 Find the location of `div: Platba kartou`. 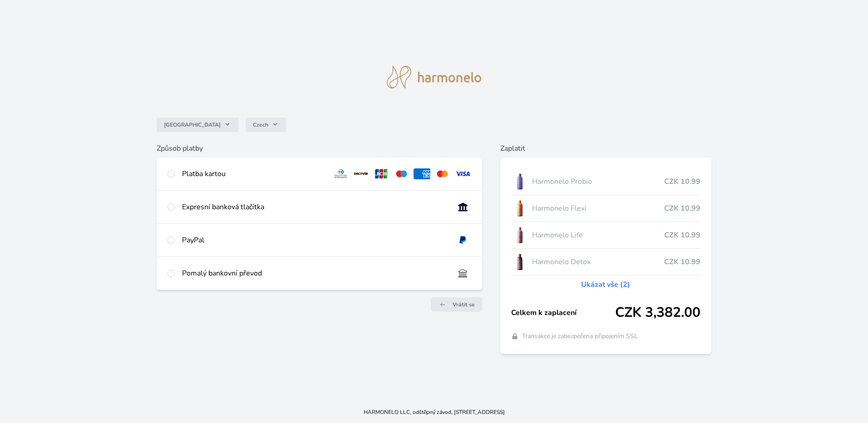

div: Platba kartou is located at coordinates (253, 174).